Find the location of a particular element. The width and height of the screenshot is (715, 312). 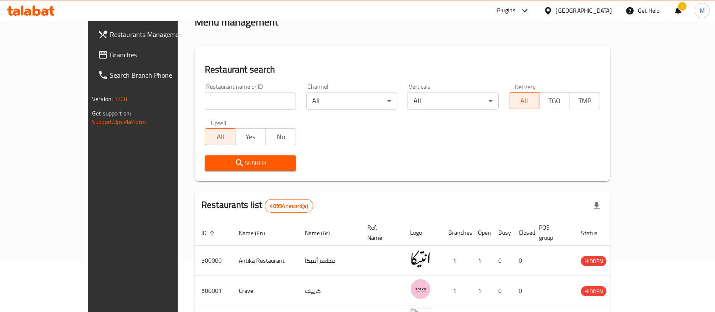

h2: Restaurants list is located at coordinates (257, 205).